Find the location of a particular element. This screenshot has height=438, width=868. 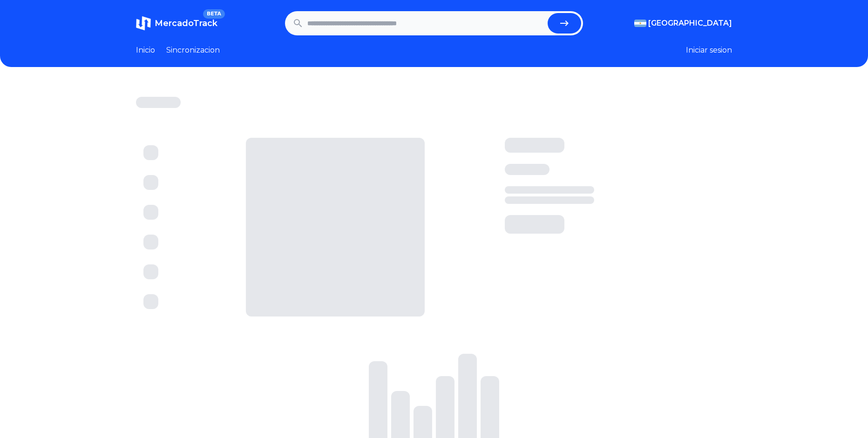

img: MercadoTrack is located at coordinates (143, 23).